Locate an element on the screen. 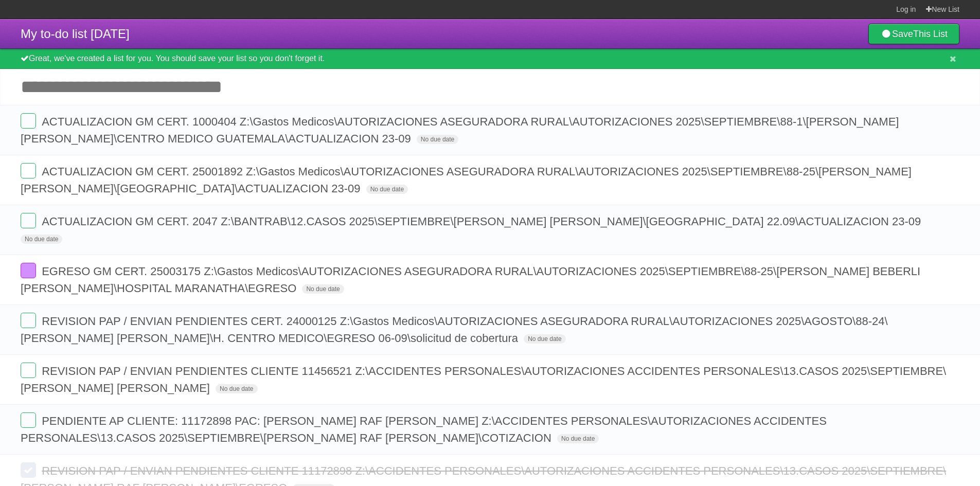 This screenshot has height=486, width=980. span: ACTUALIZACION GM CERT. 25001892 Z:\Gastos Medicos\AUTORIZACIONES ASEGURADORA RURAL\AUTORIZACIONES... is located at coordinates (466, 180).